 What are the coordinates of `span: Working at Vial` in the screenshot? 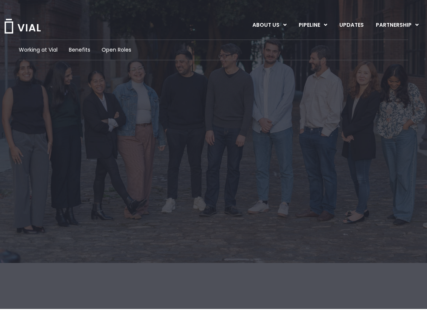 It's located at (38, 50).